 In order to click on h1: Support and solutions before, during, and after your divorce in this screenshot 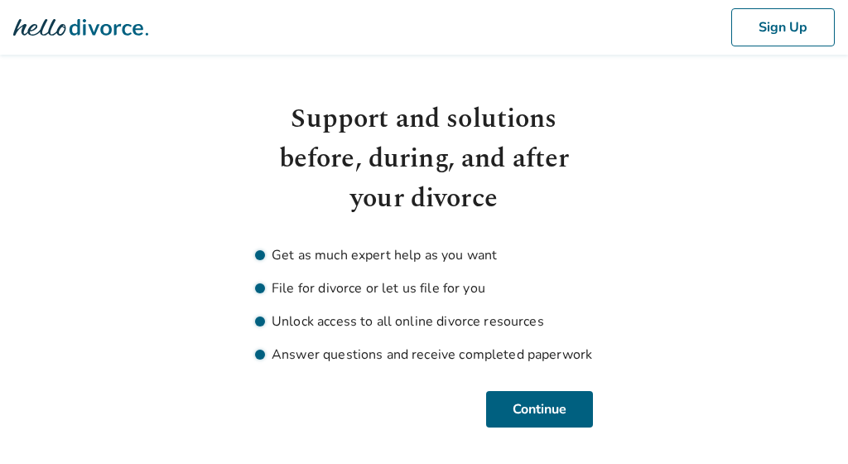, I will do `click(424, 159)`.